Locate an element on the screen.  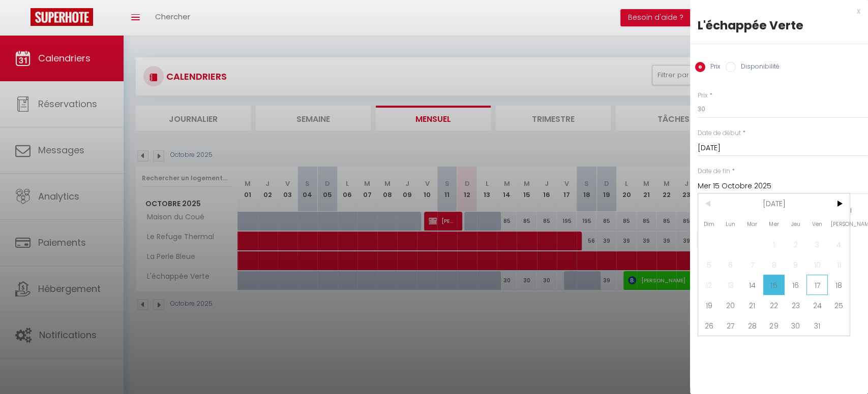
span: 24 is located at coordinates (817, 305).